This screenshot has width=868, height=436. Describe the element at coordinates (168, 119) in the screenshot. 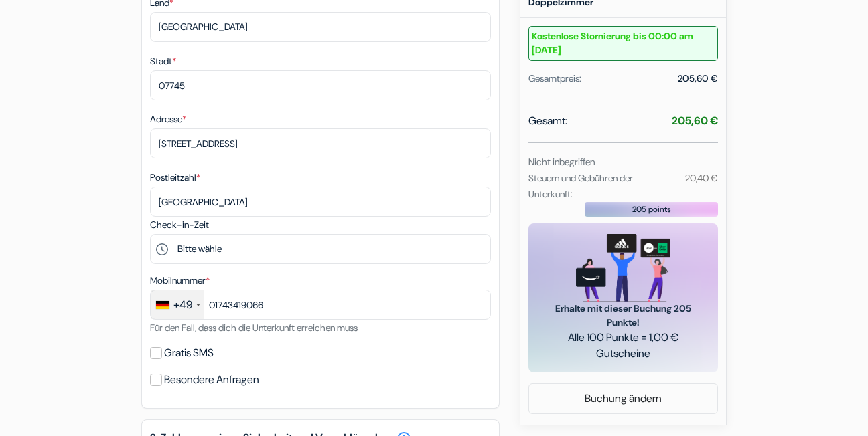

I see `label: Adresse` at that location.